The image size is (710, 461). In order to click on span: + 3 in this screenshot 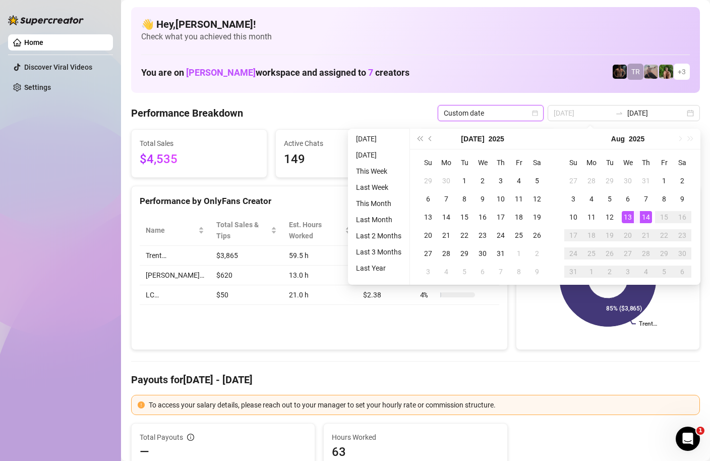, I will do `click(682, 72)`.